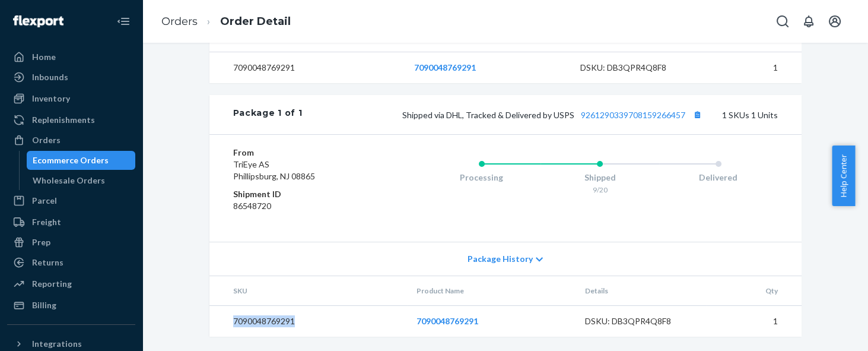 The width and height of the screenshot is (868, 351). Describe the element at coordinates (226, 21) in the screenshot. I see `ol: breadcrumbs` at that location.